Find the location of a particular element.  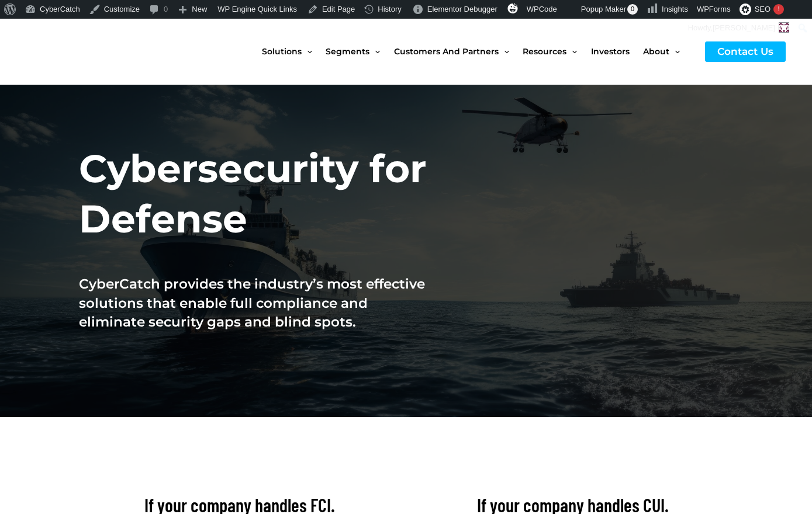

span: Segments is located at coordinates (347, 51).